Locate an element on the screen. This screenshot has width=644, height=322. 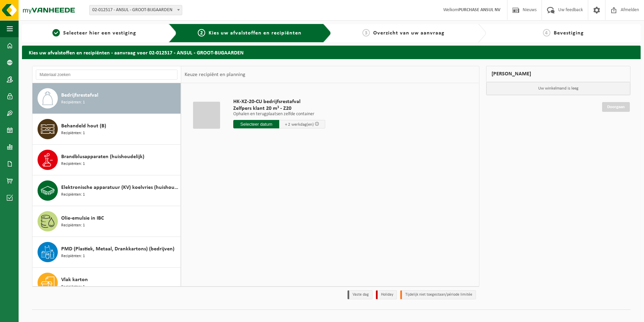
button: Olie-emulsie in IBC Recipiënten: 1 is located at coordinates (107, 221).